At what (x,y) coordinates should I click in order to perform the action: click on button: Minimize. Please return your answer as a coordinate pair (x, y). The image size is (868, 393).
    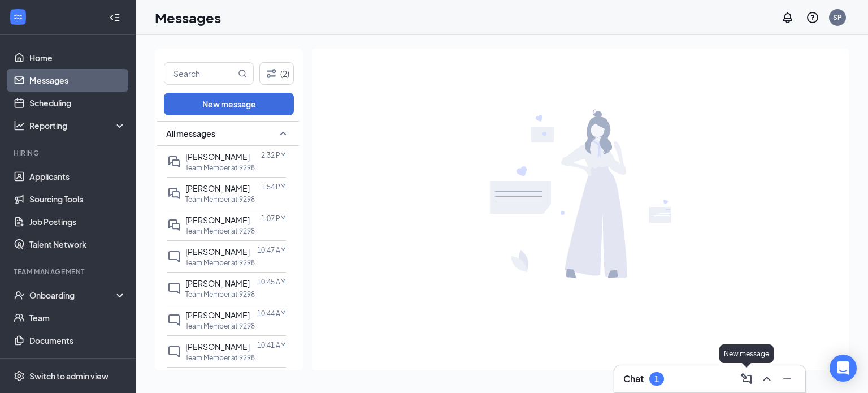
    Looking at the image, I should click on (787, 379).